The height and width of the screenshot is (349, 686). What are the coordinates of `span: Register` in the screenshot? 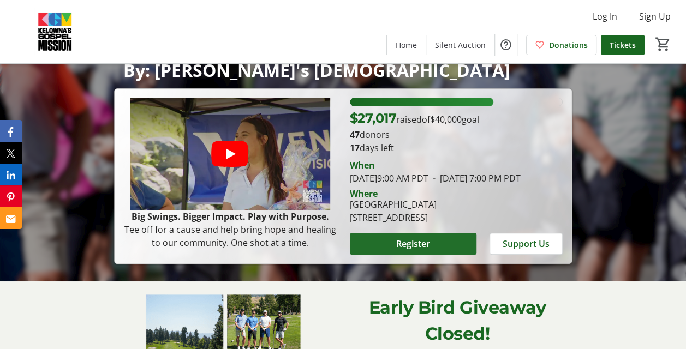 It's located at (413, 244).